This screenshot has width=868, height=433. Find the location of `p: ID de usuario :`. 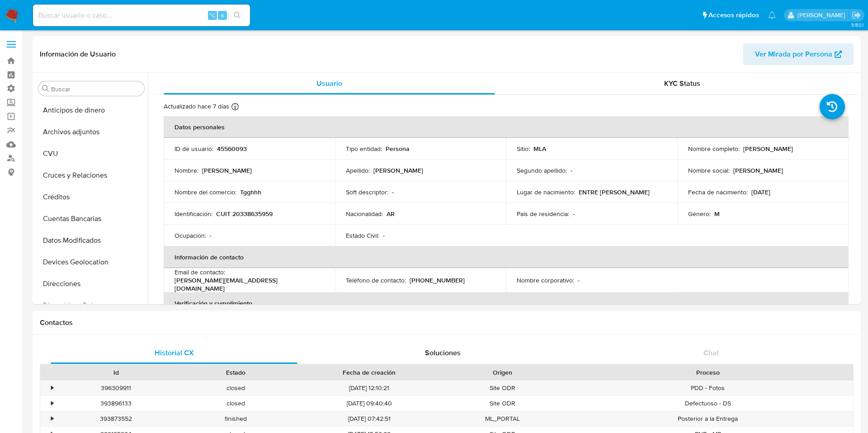

p: ID de usuario : is located at coordinates (194, 149).